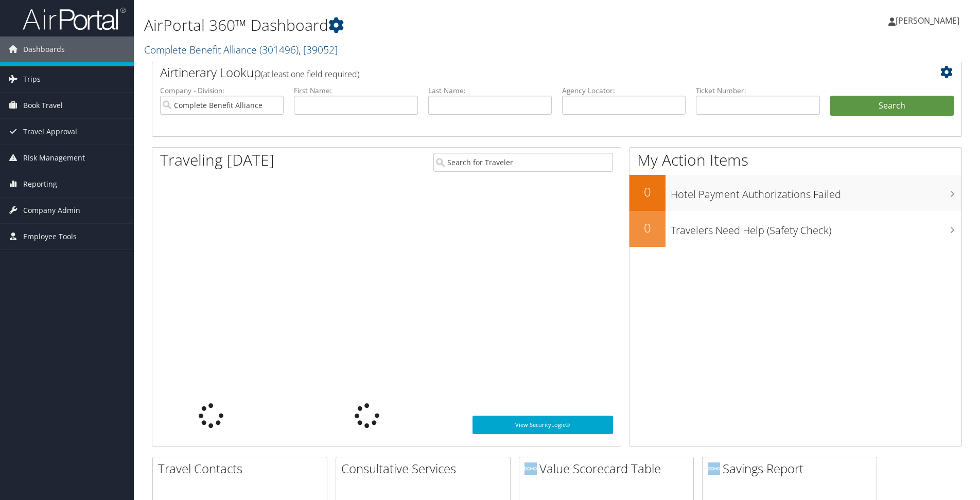 The image size is (980, 500). Describe the element at coordinates (523, 162) in the screenshot. I see `input: Search for Traveler` at that location.